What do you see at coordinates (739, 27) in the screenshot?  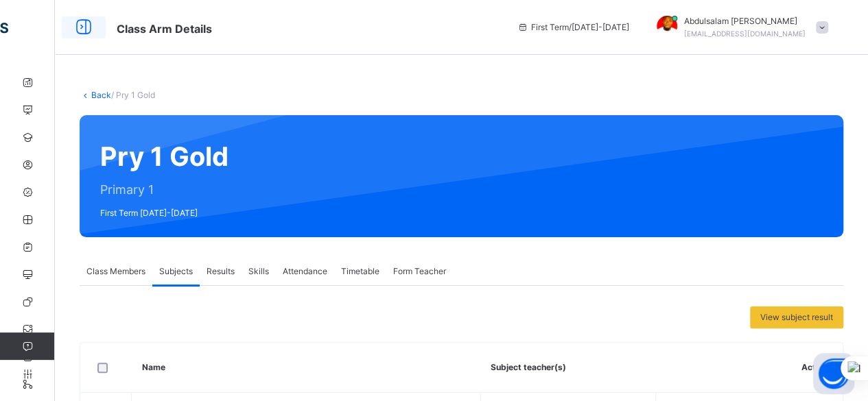 I see `div: Abdulsalam Muhammad Nasir` at bounding box center [739, 27].